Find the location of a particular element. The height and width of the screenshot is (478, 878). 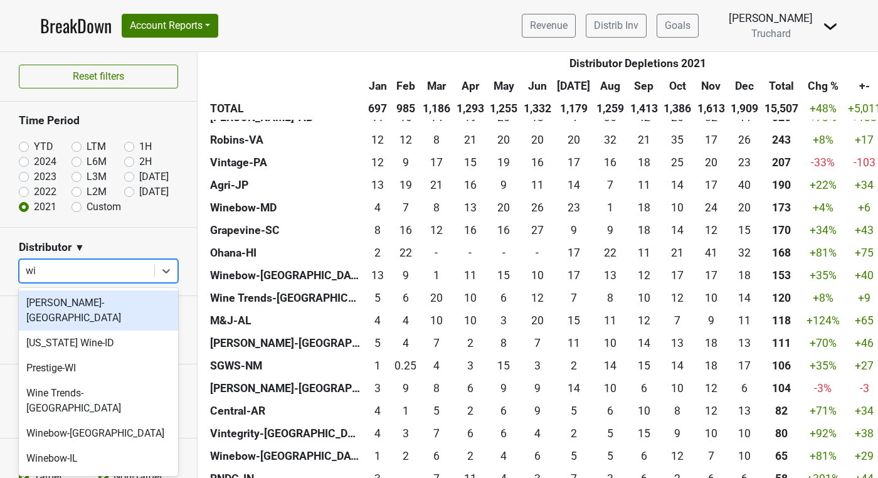

div: 27 is located at coordinates (538, 230).